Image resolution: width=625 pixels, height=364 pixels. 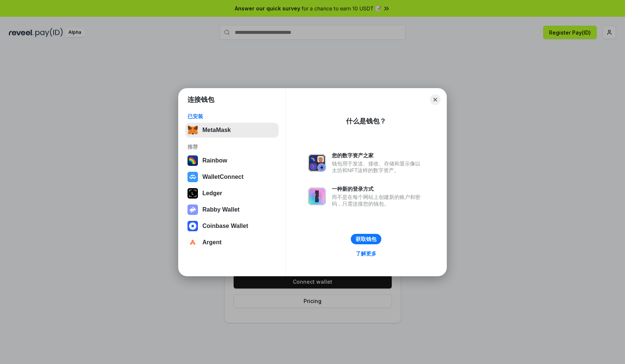 What do you see at coordinates (378, 167) in the screenshot?
I see `div: 钱包用于发送、接收、存储和显示像以太坊和NFT这样的数字资产。` at bounding box center [378, 167].